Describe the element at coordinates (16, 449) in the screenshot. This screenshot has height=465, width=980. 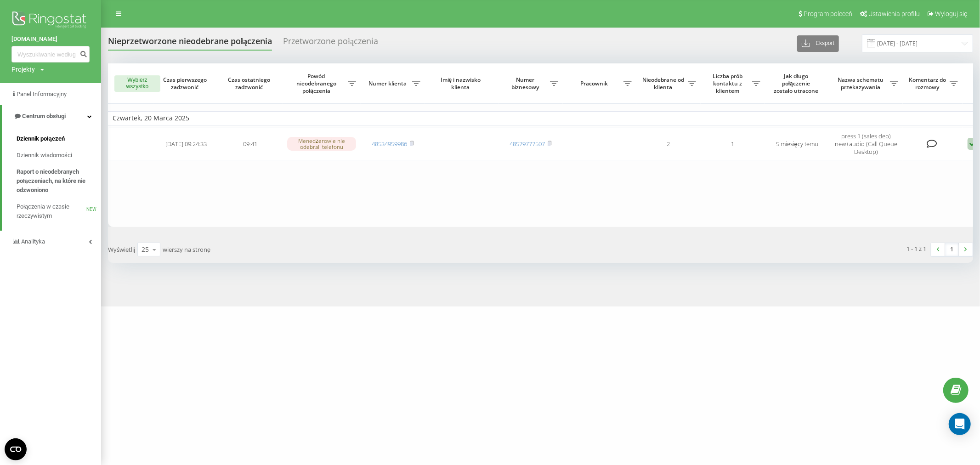
I see `button: Open CMP widget` at that location.